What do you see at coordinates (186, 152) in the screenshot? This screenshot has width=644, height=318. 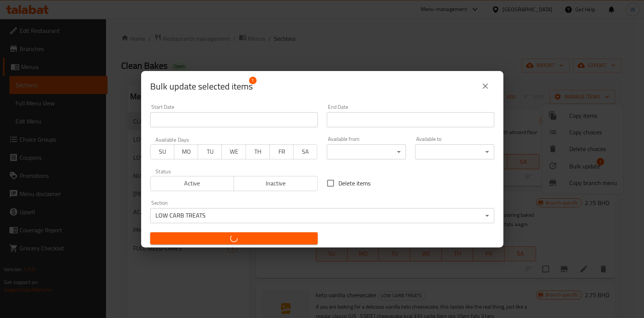 I see `button: MO` at bounding box center [186, 152].